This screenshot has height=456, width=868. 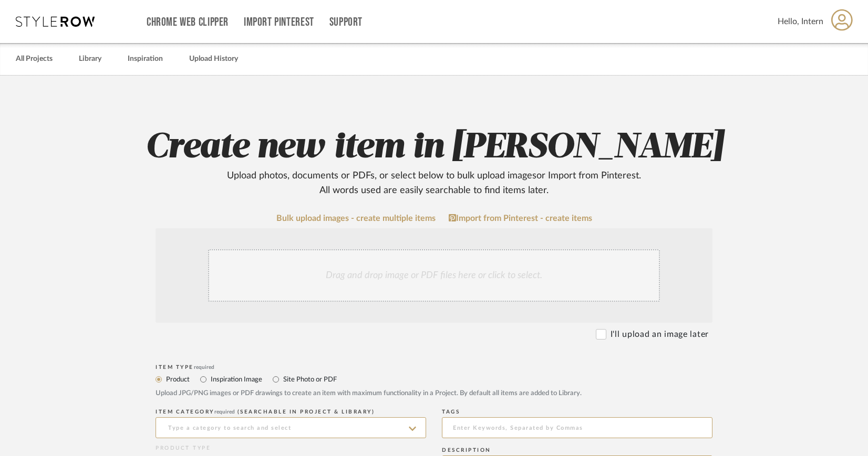 I want to click on label: I'll upload an image later, so click(x=659, y=335).